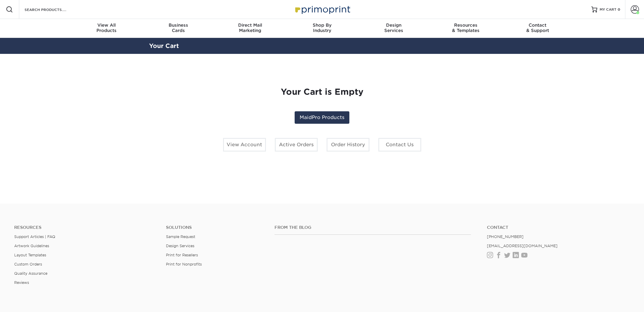 Image resolution: width=644 pixels, height=312 pixels. What do you see at coordinates (322, 28) in the screenshot?
I see `a: Shop ByIndustry` at bounding box center [322, 28].